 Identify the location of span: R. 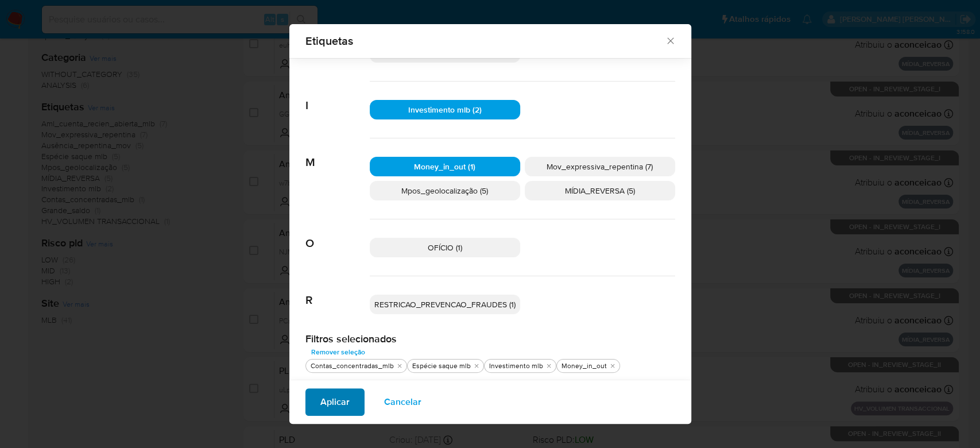
(338, 292).